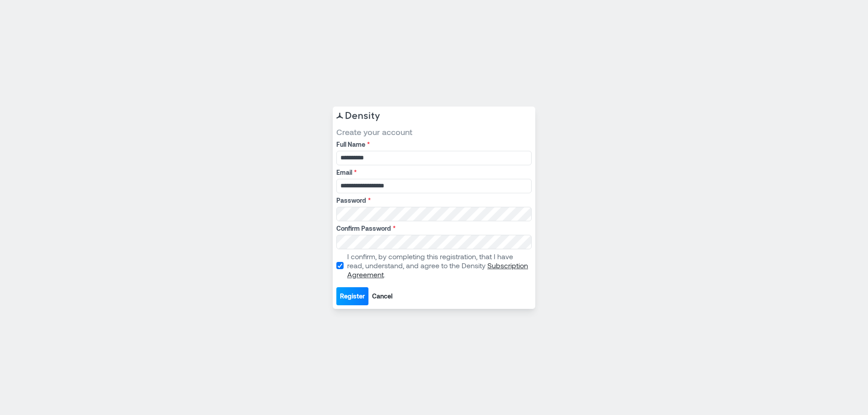  I want to click on span: Create your account, so click(434, 132).